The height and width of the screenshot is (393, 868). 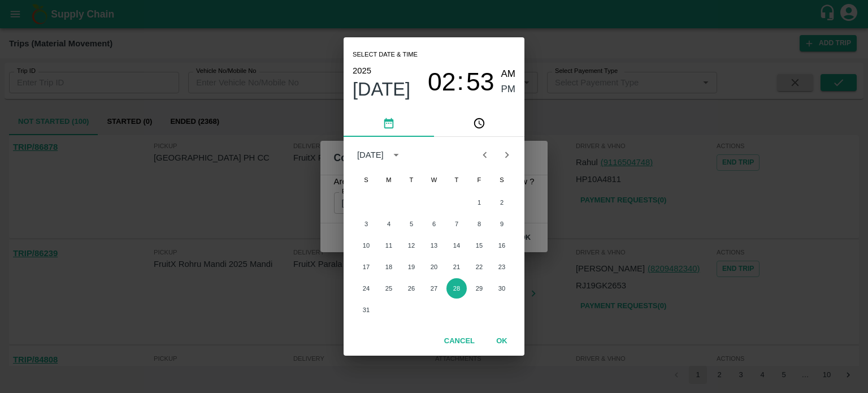 What do you see at coordinates (502, 202) in the screenshot?
I see `button: 2` at bounding box center [502, 202].